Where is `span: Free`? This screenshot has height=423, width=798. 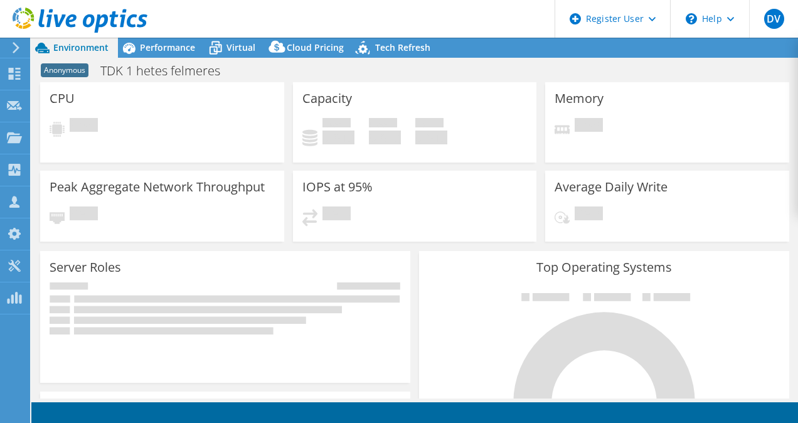 span: Free is located at coordinates (383, 124).